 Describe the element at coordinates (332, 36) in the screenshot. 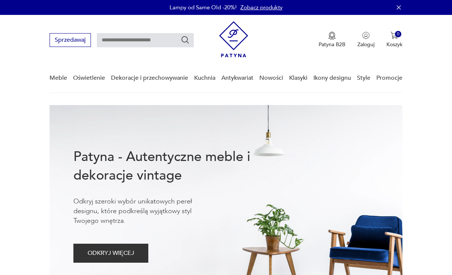

I see `img: Ikona medalu` at that location.